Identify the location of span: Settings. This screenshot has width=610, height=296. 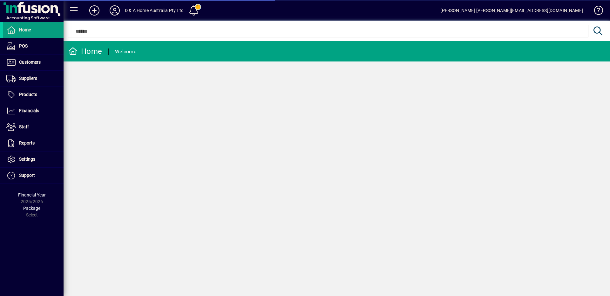
(27, 159).